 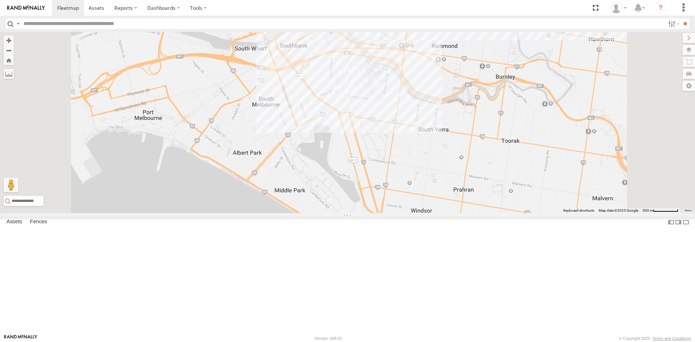 What do you see at coordinates (9, 74) in the screenshot?
I see `label: Measure` at bounding box center [9, 74].